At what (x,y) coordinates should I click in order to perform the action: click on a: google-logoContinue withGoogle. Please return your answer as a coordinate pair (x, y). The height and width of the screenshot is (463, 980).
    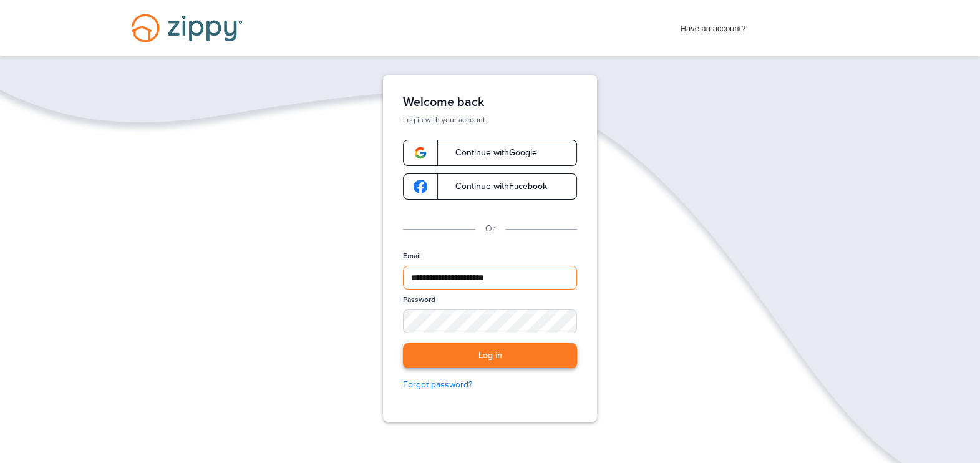
    Looking at the image, I should click on (490, 153).